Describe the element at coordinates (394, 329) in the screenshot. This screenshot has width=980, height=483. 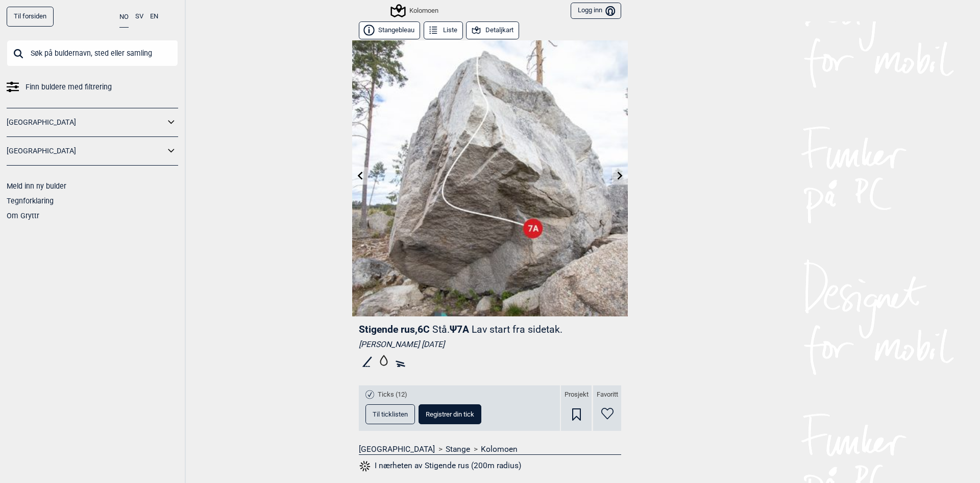
I see `span: Stigende rus , 6C` at that location.